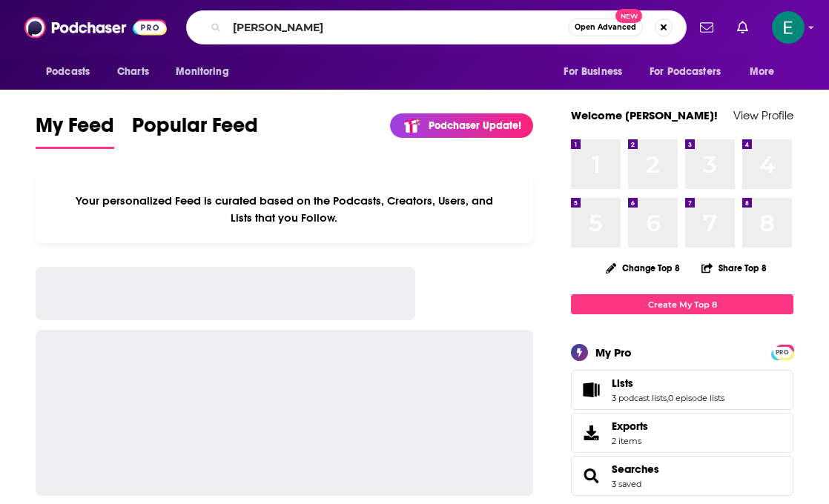 The image size is (829, 504). I want to click on div: Your personalized Feed is curated based on the Podcasts, Creators, Users, and Lists that you Follow., so click(284, 209).